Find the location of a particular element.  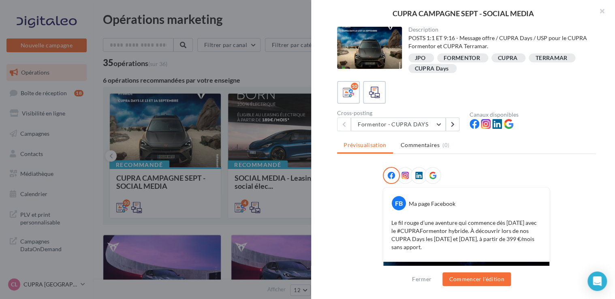

button: Formentor - CUPRA DAYS is located at coordinates (398, 124).